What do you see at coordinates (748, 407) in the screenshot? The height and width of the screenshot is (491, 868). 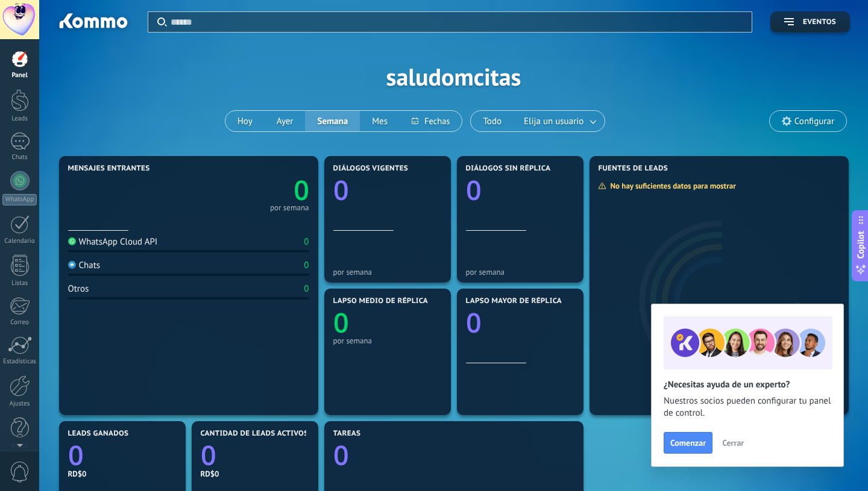 I see `span: Nuestros socios pueden configurar tu panel de control.` at bounding box center [748, 407].